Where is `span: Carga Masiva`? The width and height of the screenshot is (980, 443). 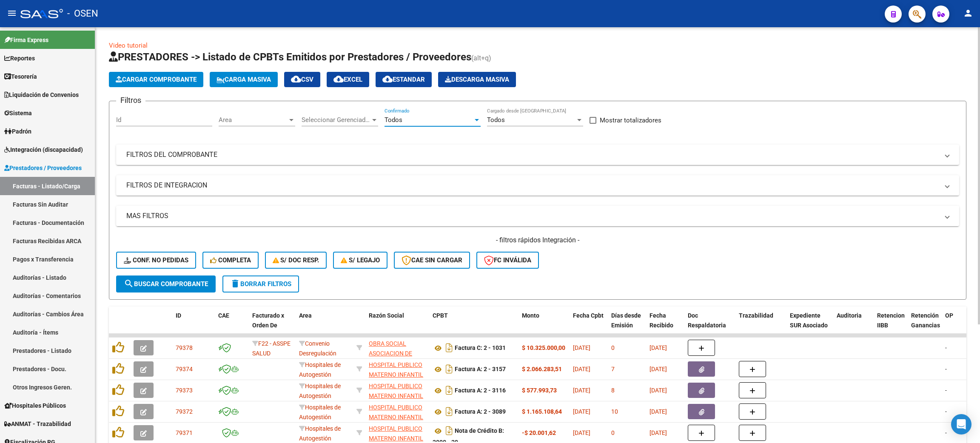 span: Carga Masiva is located at coordinates (243, 80).